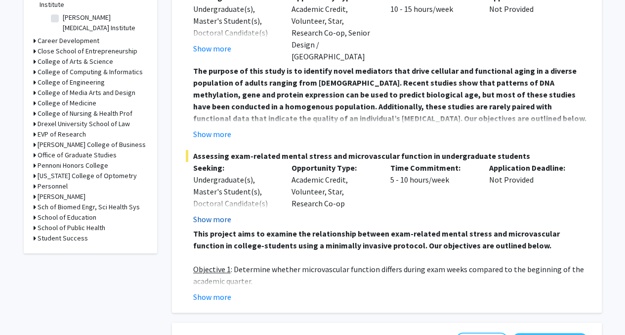  Describe the element at coordinates (531, 168) in the screenshot. I see `p: Application Deadline:` at that location.